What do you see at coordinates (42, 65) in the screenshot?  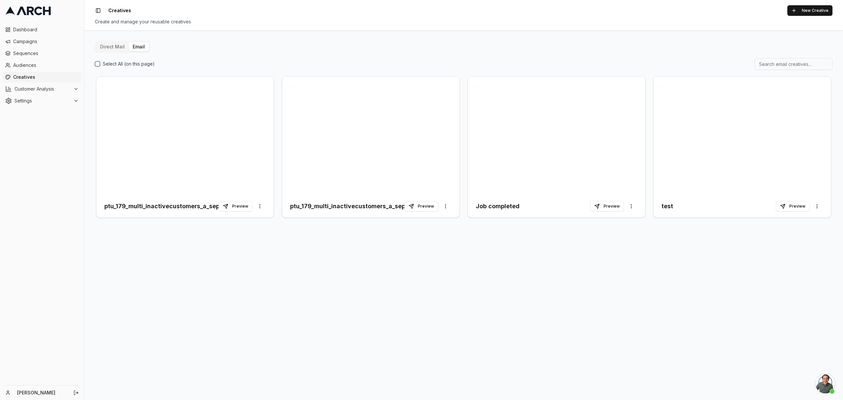 I see `a: Audiences` at bounding box center [42, 65].